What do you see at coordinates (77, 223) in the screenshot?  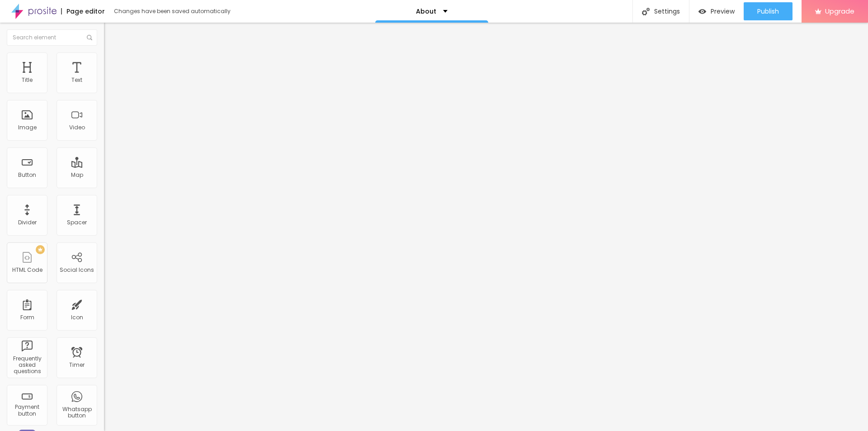 I see `div: Spacer` at bounding box center [77, 223].